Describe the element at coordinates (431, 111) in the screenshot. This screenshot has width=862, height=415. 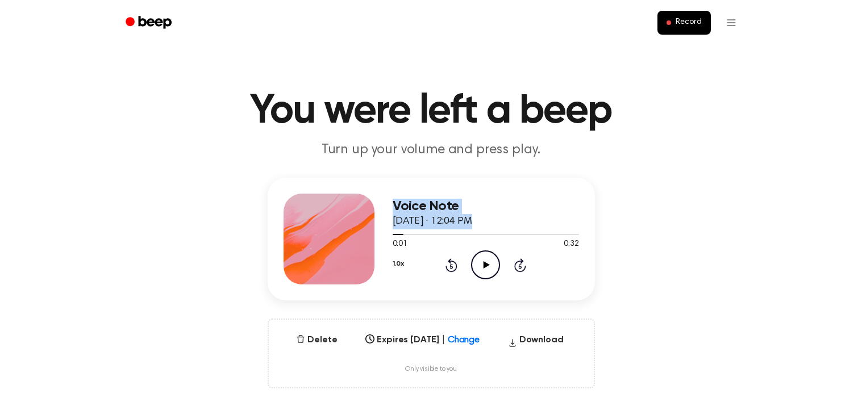
I see `h1: You were left a beep` at that location.